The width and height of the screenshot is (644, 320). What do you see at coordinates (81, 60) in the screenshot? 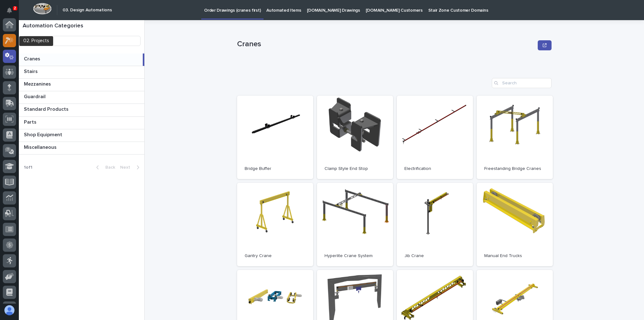
I see `a: CranesCranes` at bounding box center [81, 60].